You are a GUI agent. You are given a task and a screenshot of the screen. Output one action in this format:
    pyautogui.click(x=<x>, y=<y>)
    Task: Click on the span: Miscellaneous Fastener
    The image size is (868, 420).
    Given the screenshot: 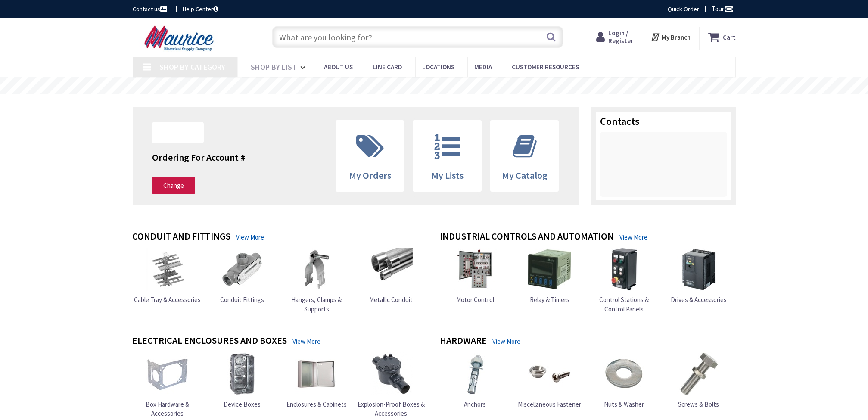 What is the action you would take?
    pyautogui.click(x=549, y=404)
    